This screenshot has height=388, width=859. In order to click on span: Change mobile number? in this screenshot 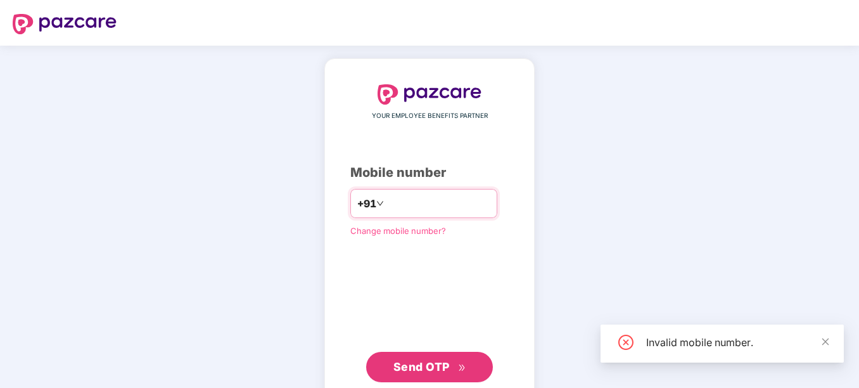, I will do `click(398, 231)`.